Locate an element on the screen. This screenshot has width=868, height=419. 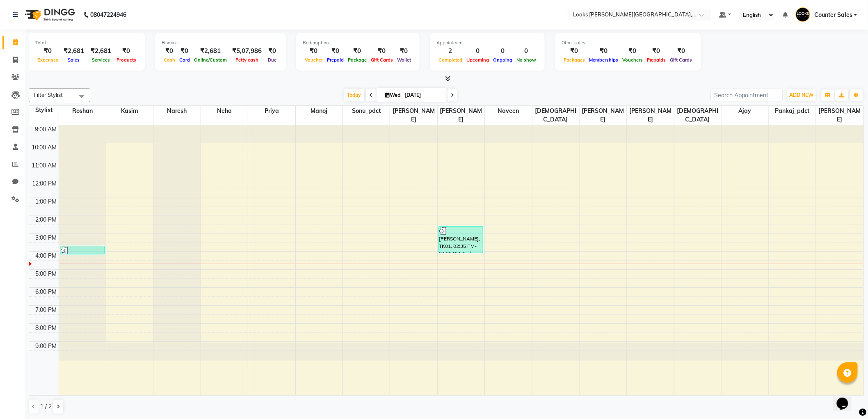
div: 6:00 PM is located at coordinates (47, 292).